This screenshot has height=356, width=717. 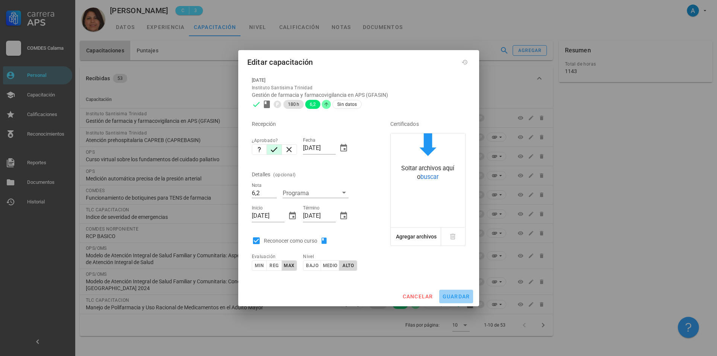 I want to click on button: cancelar, so click(x=418, y=296).